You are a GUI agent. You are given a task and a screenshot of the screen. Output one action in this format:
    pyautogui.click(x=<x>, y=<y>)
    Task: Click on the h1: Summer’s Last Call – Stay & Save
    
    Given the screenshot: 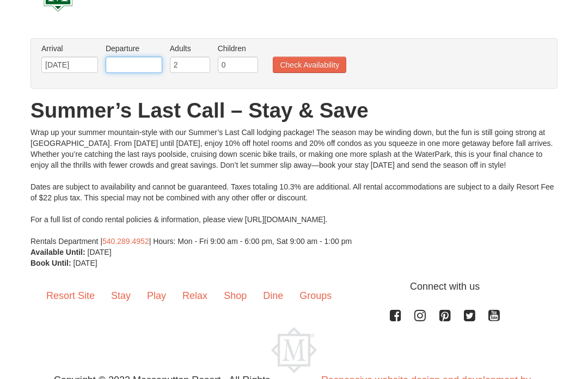 What is the action you would take?
    pyautogui.click(x=294, y=111)
    